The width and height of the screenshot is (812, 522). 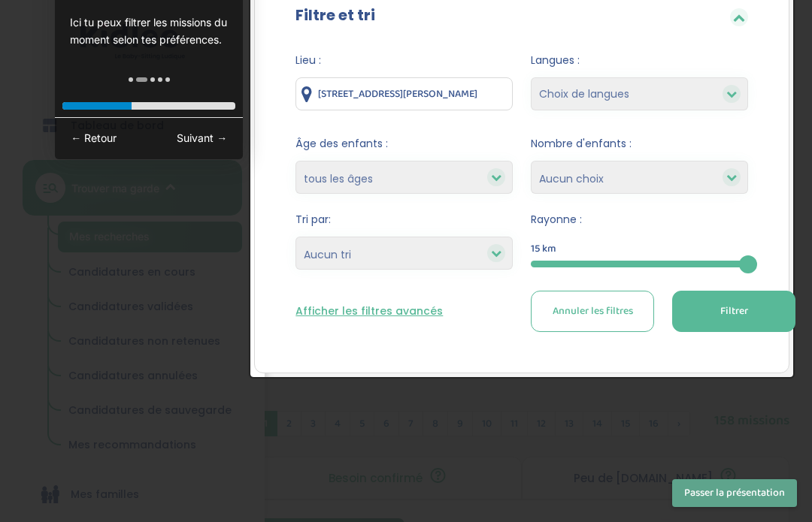 What do you see at coordinates (93, 137) in the screenshot?
I see `font: ← Retour` at bounding box center [93, 137].